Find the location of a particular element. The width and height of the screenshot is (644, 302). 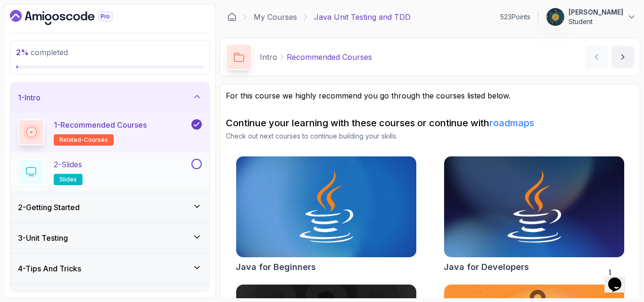

p: Java Unit Testing and TDD is located at coordinates (362, 17).